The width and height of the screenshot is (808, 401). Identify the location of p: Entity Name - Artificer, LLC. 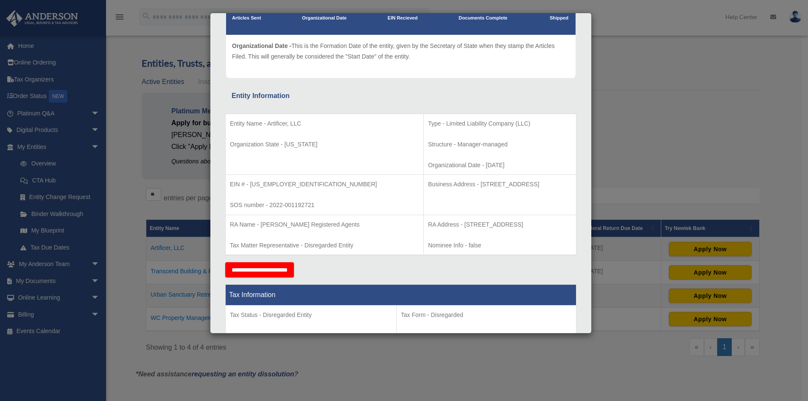
(324, 123).